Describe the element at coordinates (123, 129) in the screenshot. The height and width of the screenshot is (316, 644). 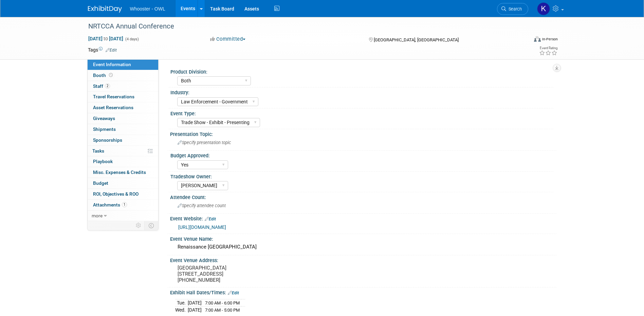
I see `a: Shipments` at that location.